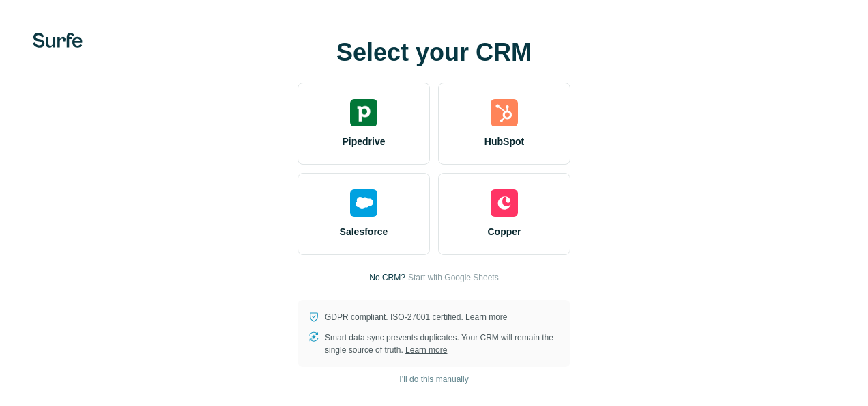 The image size is (868, 406). I want to click on p: GDPR compliant. ISO-27001 certified., so click(416, 317).